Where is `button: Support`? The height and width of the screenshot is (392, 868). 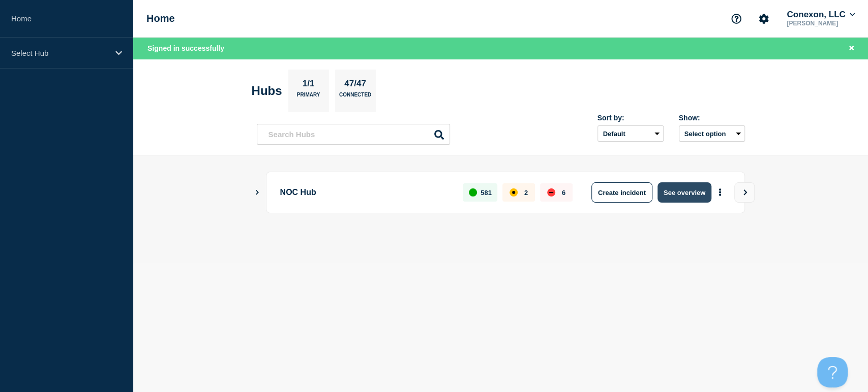
button: Support is located at coordinates (736, 19).